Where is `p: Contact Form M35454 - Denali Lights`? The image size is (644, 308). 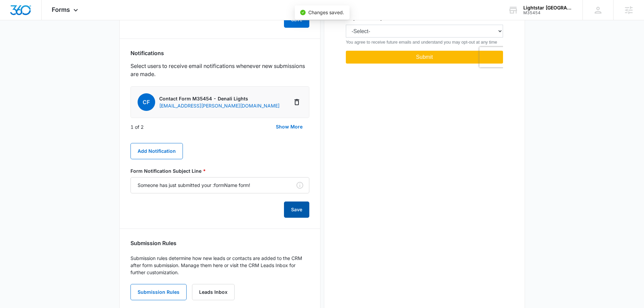
p: Contact Form M35454 - Denali Lights is located at coordinates (220, 98).